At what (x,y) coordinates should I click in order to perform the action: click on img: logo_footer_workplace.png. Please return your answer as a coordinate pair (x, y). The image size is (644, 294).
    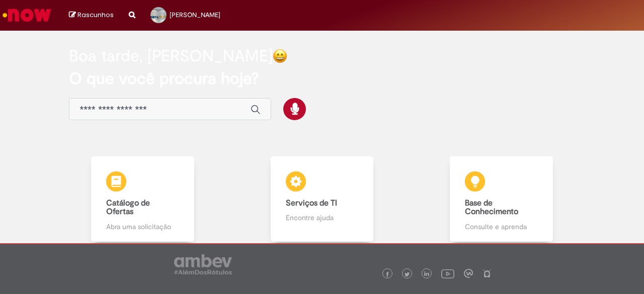
    Looking at the image, I should click on (469, 273).